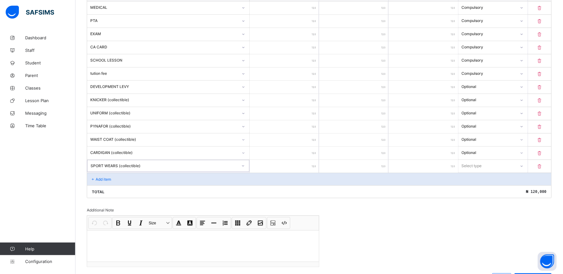 The image size is (563, 274). Describe the element at coordinates (50, 63) in the screenshot. I see `span: Student` at that location.